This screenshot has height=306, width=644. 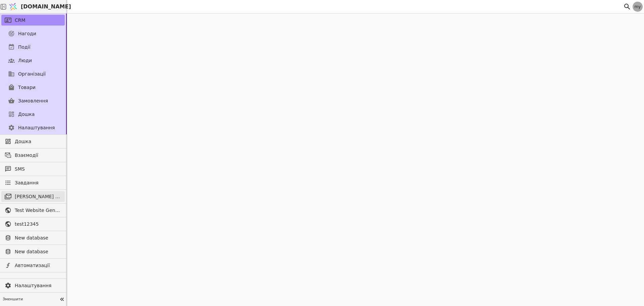 What do you see at coordinates (38, 210) in the screenshot?
I see `span: Test Website General template` at bounding box center [38, 210].